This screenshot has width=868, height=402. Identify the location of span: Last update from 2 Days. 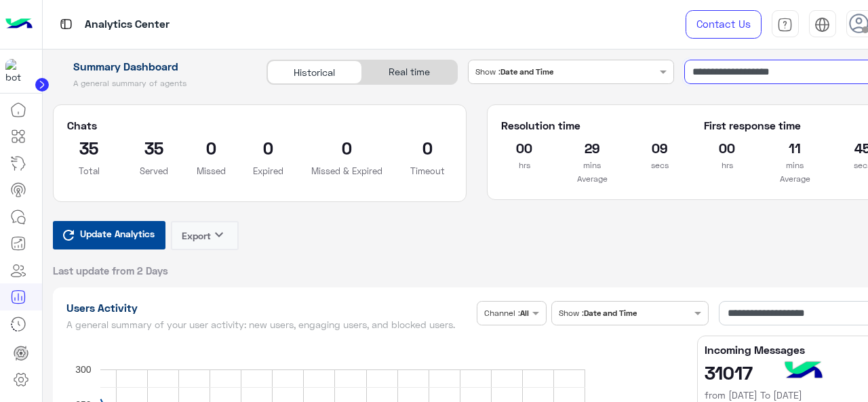
(110, 270).